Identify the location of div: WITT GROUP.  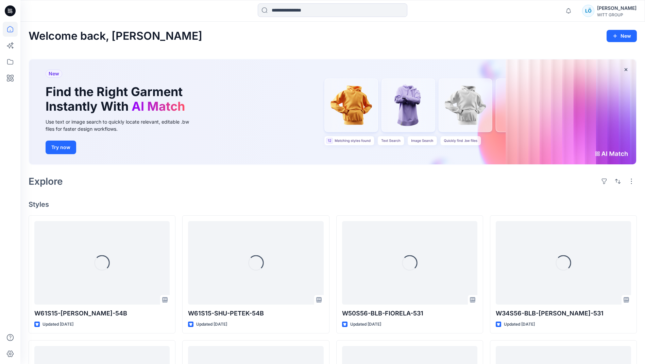
(617, 15).